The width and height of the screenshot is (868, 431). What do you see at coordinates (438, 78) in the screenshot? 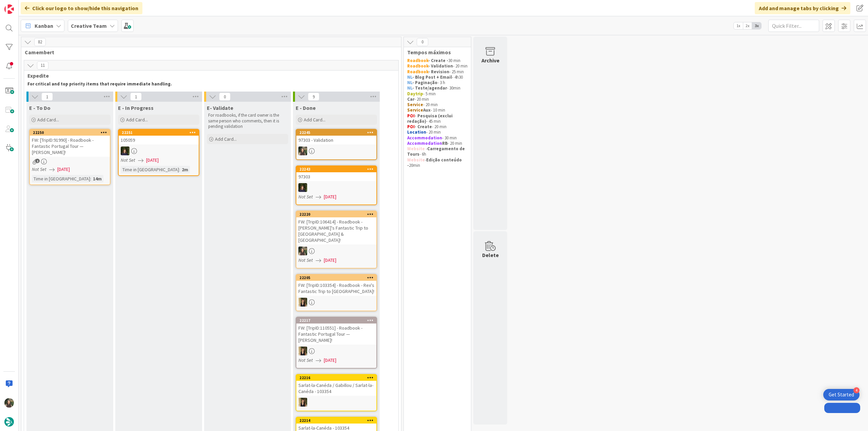
I see `p: - 4h30` at bounding box center [438, 78].